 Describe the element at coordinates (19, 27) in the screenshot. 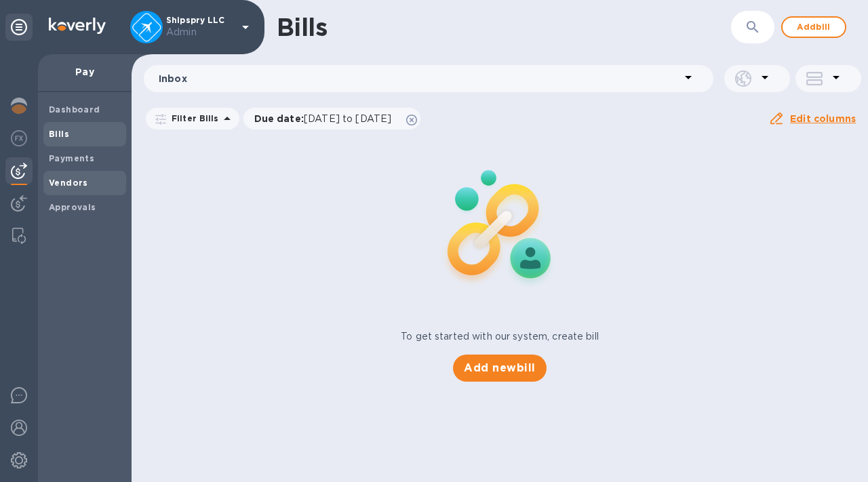

I see `div: Unpin categories` at that location.